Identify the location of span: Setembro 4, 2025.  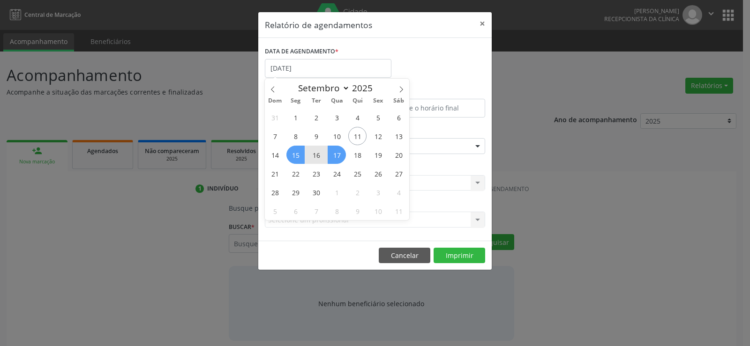
(357, 117).